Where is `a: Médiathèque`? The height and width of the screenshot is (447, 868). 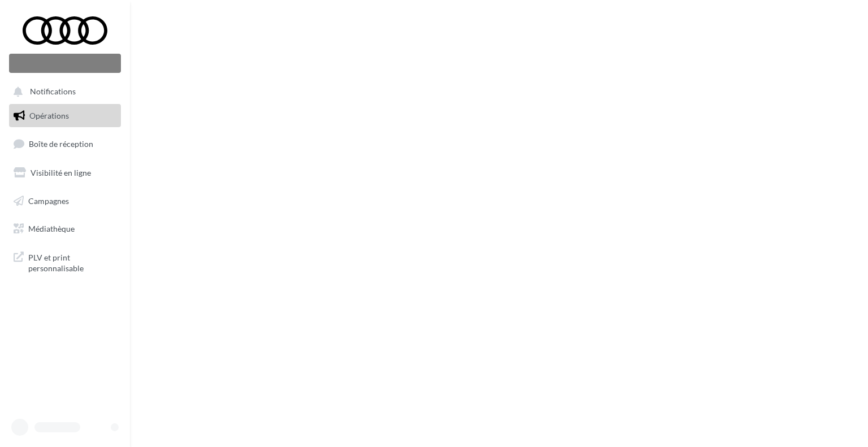
a: Médiathèque is located at coordinates (65, 229).